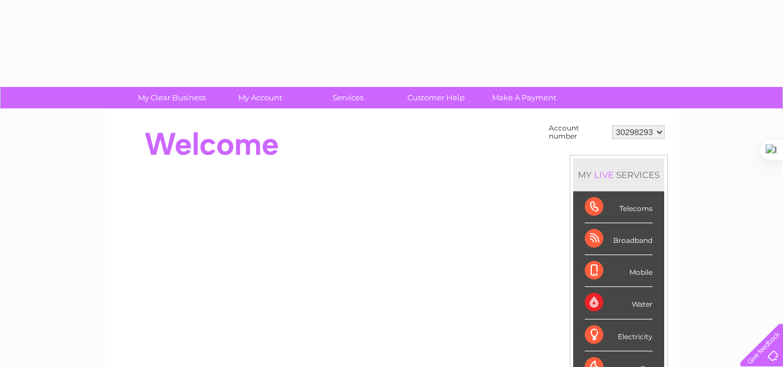 This screenshot has height=367, width=783. What do you see at coordinates (619, 239) in the screenshot?
I see `div: Broadband` at bounding box center [619, 239].